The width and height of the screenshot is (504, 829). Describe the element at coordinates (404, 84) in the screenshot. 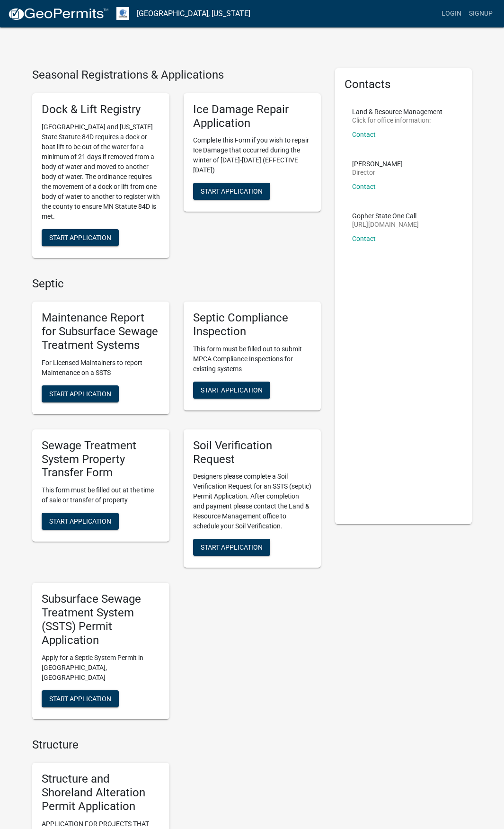

I see `h5: Contacts` at that location.